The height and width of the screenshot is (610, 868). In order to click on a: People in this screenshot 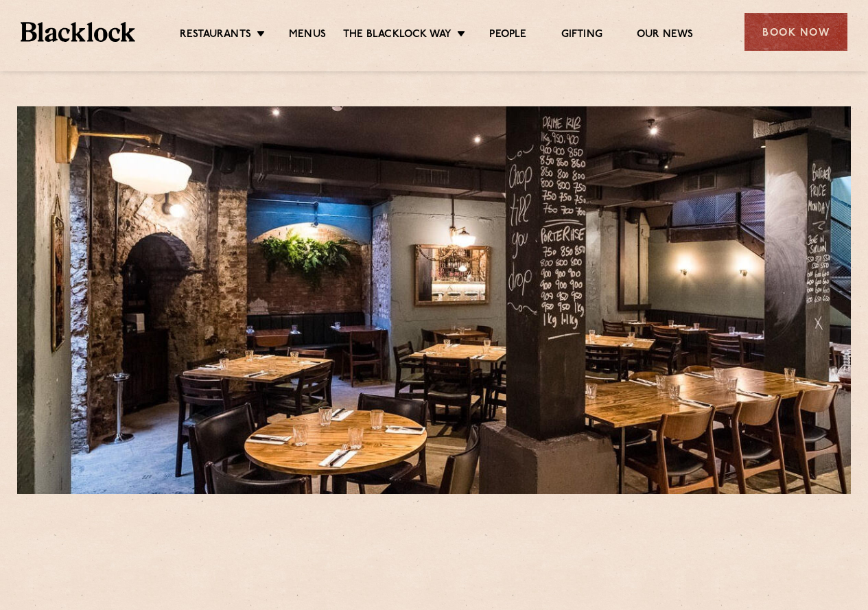, I will do `click(508, 36)`.